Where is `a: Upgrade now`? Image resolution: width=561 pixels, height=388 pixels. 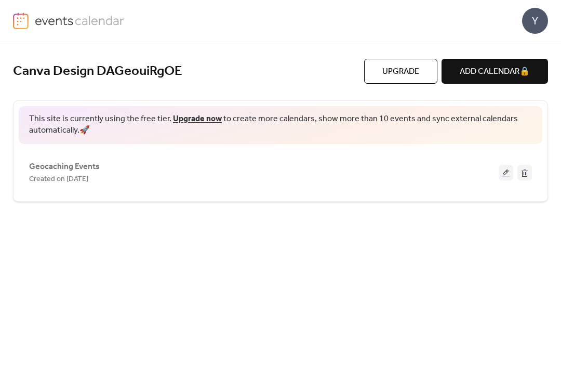
a: Upgrade now is located at coordinates (198, 119).